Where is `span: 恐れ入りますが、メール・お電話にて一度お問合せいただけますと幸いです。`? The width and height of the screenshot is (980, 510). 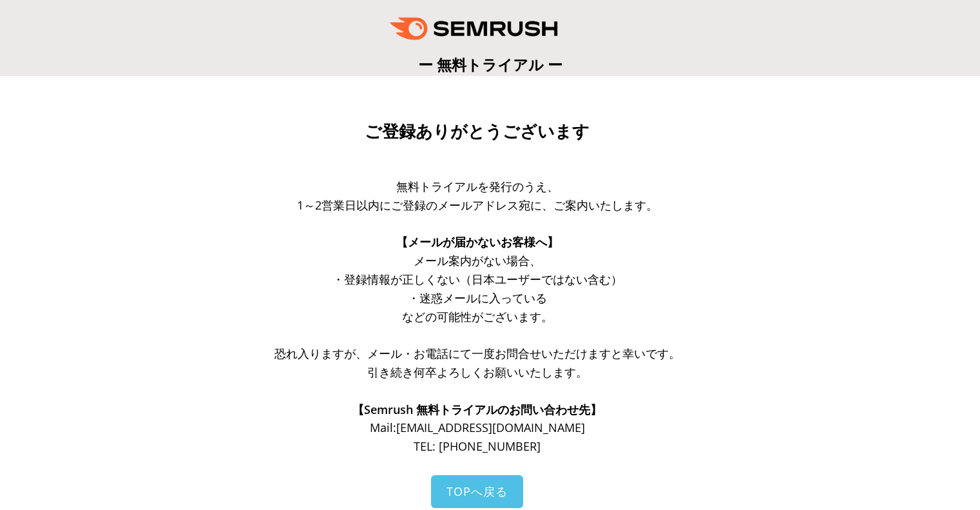 span: 恐れ入りますが、メール・お電話にて一度お問合せいただけますと幸いです。 is located at coordinates (477, 353).